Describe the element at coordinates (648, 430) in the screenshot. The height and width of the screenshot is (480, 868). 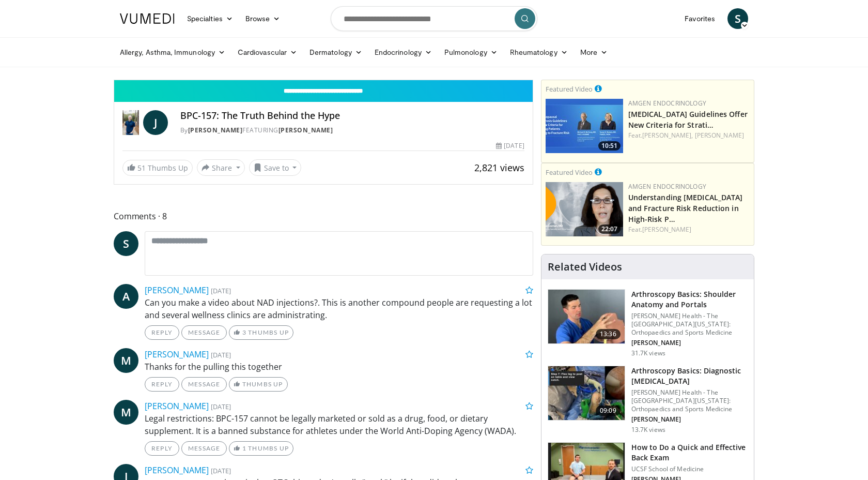
I see `p: 13.7K views` at that location.